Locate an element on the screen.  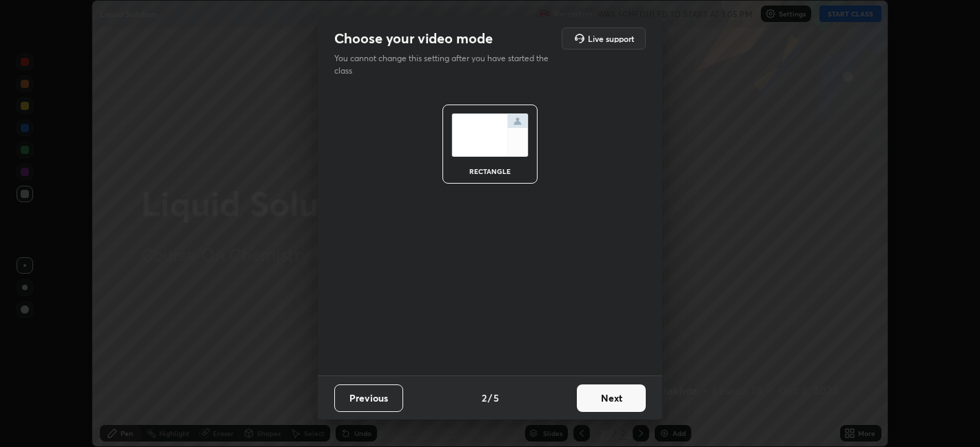
p: You cannot change this setting after you have started the class is located at coordinates (446, 65).